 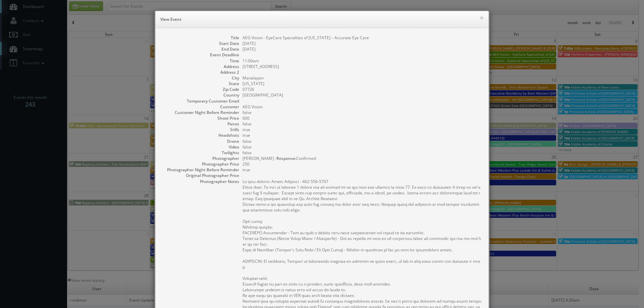 I want to click on dd: 600, so click(x=362, y=118).